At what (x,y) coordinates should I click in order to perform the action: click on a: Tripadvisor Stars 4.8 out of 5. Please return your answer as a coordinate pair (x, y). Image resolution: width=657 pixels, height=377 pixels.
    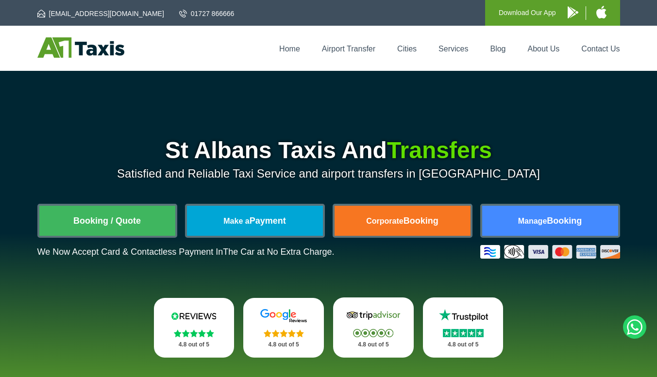
    Looking at the image, I should click on (373, 328).